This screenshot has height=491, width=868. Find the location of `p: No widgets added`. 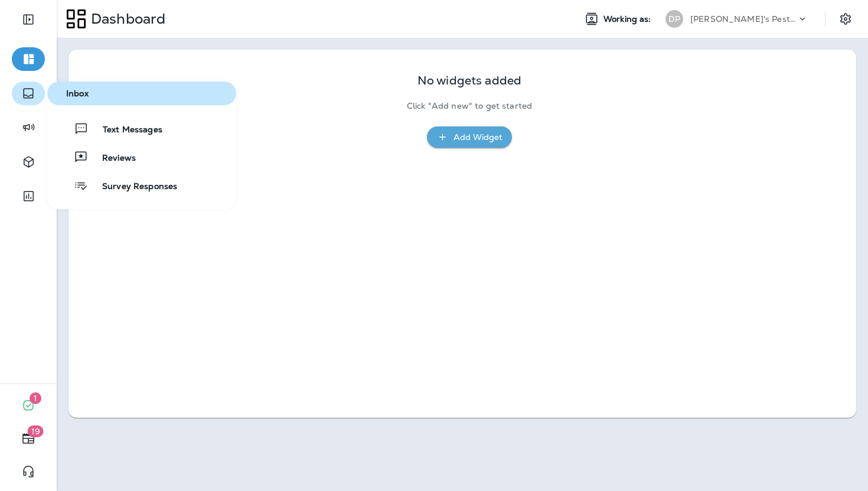

p: No widgets added is located at coordinates (469, 81).